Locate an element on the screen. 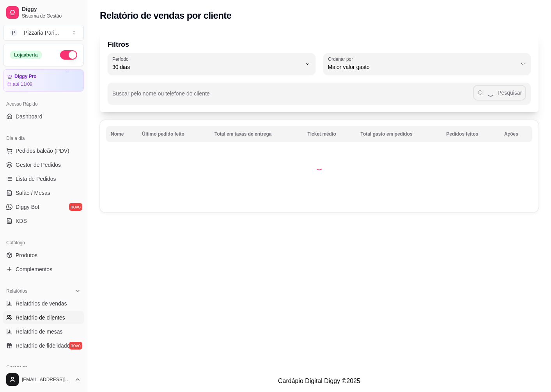  span: Relatórios de vendas is located at coordinates (41, 304).